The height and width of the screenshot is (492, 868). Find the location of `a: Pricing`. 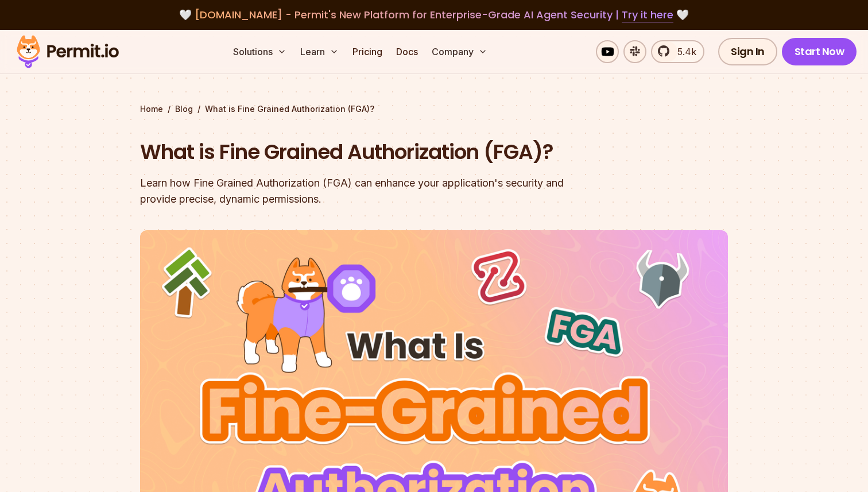

a: Pricing is located at coordinates (367, 52).